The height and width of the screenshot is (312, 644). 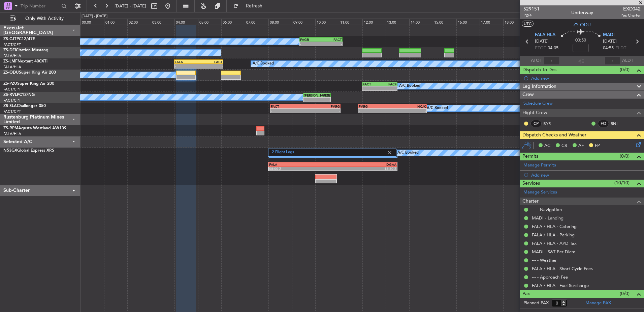 I want to click on div: 01:00, so click(x=116, y=22).